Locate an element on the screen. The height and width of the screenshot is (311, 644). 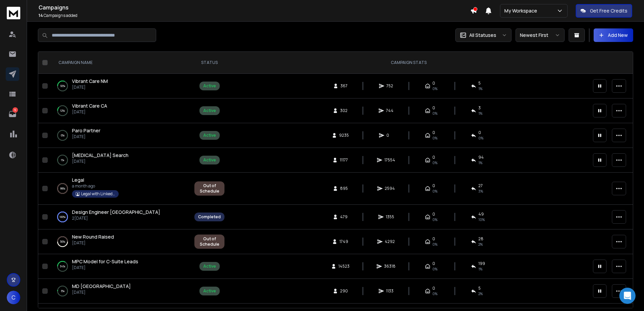
span: 895 is located at coordinates (344, 188).